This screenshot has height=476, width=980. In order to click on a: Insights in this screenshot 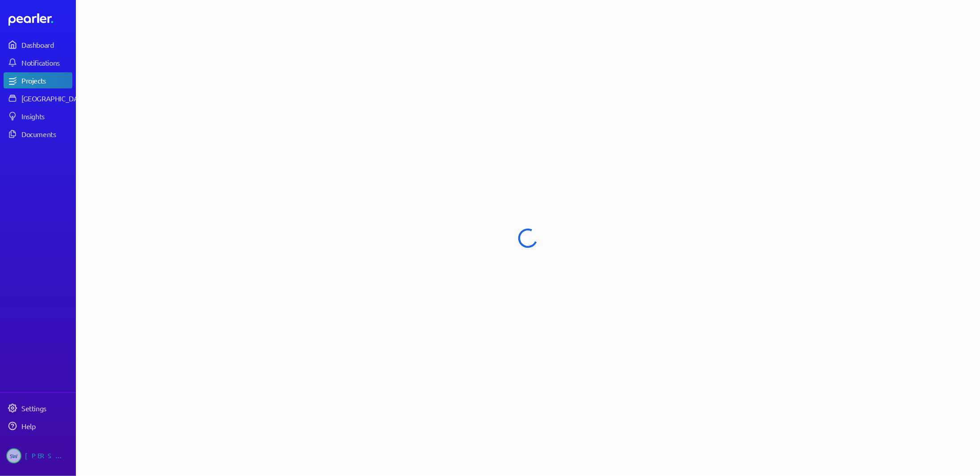, I will do `click(38, 116)`.